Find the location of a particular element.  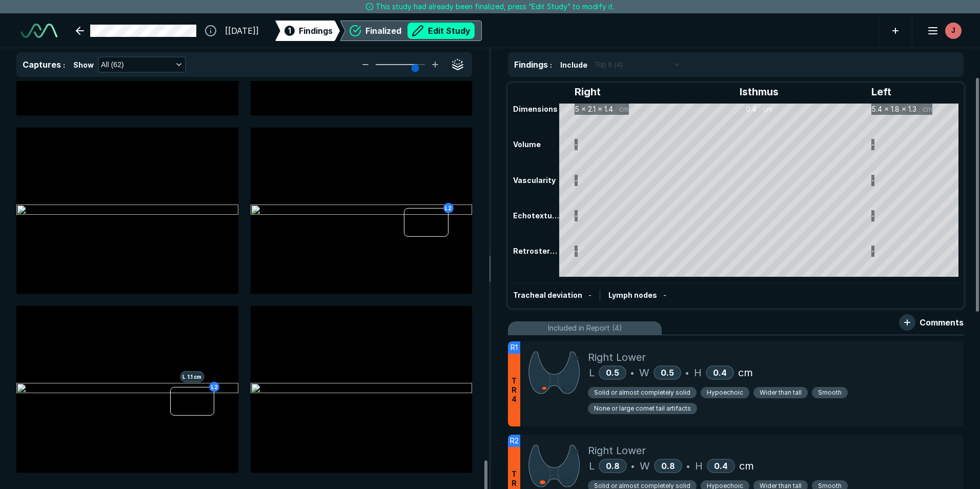

span: Solid or almost completely solid is located at coordinates (643, 393).